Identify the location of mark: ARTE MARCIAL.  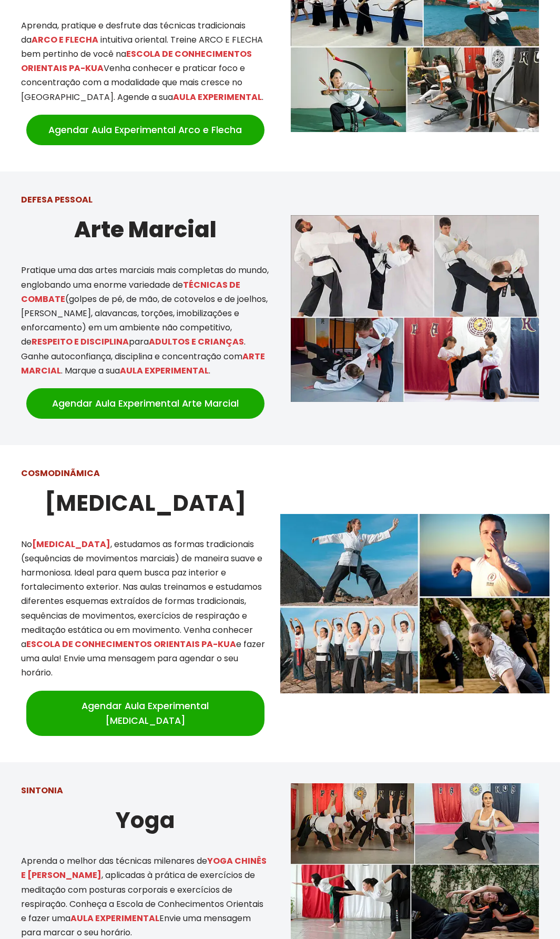
(143, 363).